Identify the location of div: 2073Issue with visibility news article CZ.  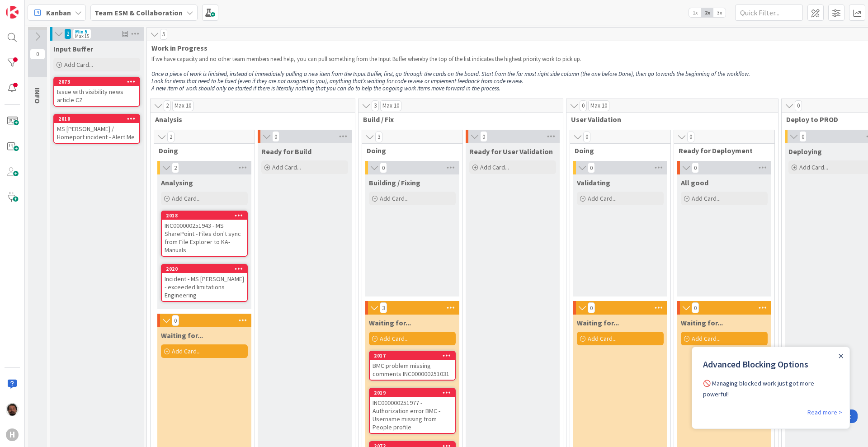
(97, 92).